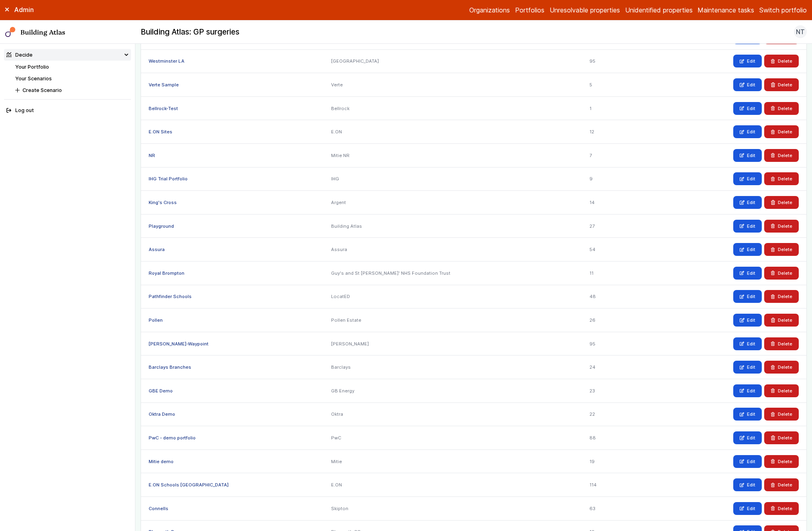 This screenshot has height=531, width=812. What do you see at coordinates (616, 131) in the screenshot?
I see `div: 12` at bounding box center [616, 131].